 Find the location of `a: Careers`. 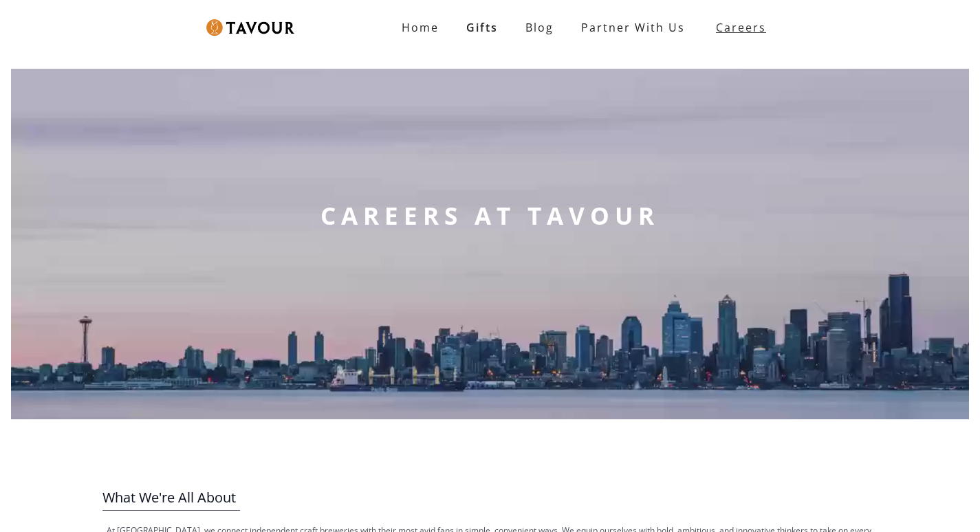

a: Careers is located at coordinates (737, 28).